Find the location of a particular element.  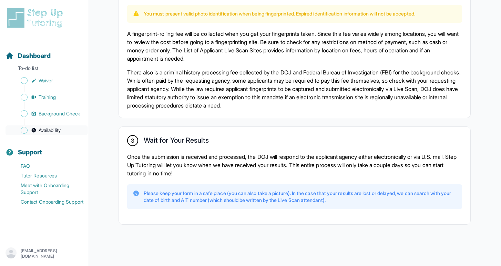

a: Tutor Resources is located at coordinates (47, 176).